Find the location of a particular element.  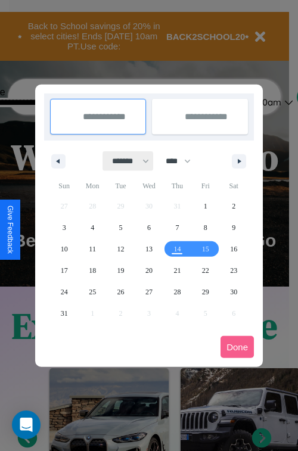

button: 8 is located at coordinates (205, 228).